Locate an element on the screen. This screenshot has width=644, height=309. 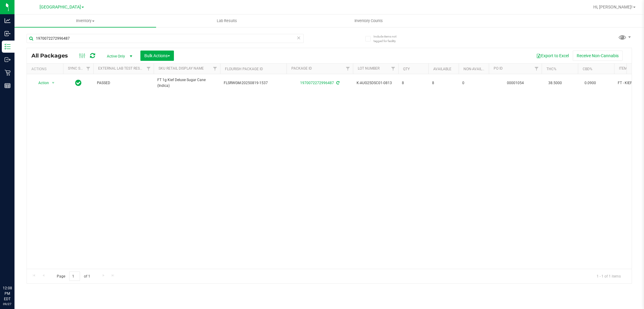
a: Lot Number is located at coordinates (369, 68).